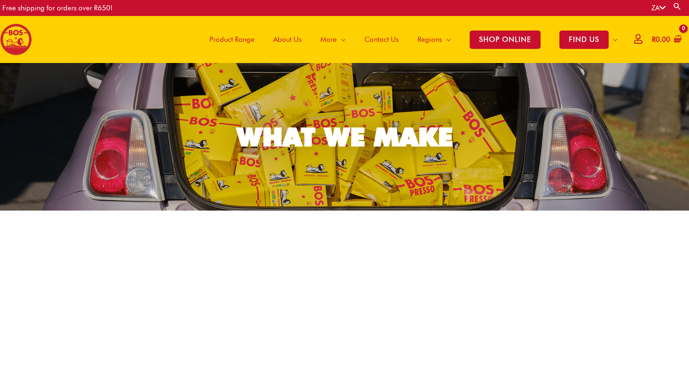 Image resolution: width=689 pixels, height=384 pixels. Describe the element at coordinates (584, 39) in the screenshot. I see `span: FIND US` at that location.